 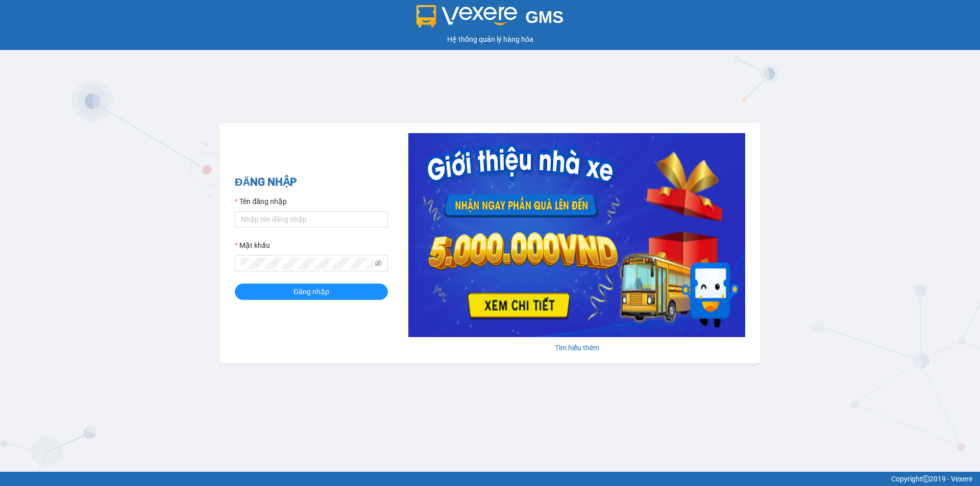 I want to click on label: Tên đăng nhập, so click(x=261, y=202).